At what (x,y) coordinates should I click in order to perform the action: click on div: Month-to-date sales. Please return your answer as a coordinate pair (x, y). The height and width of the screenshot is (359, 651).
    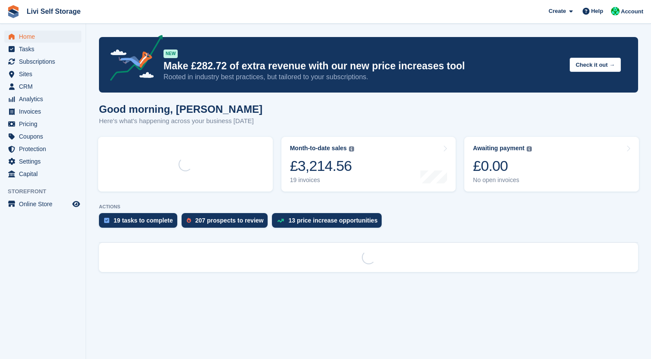
    Looking at the image, I should click on (319, 148).